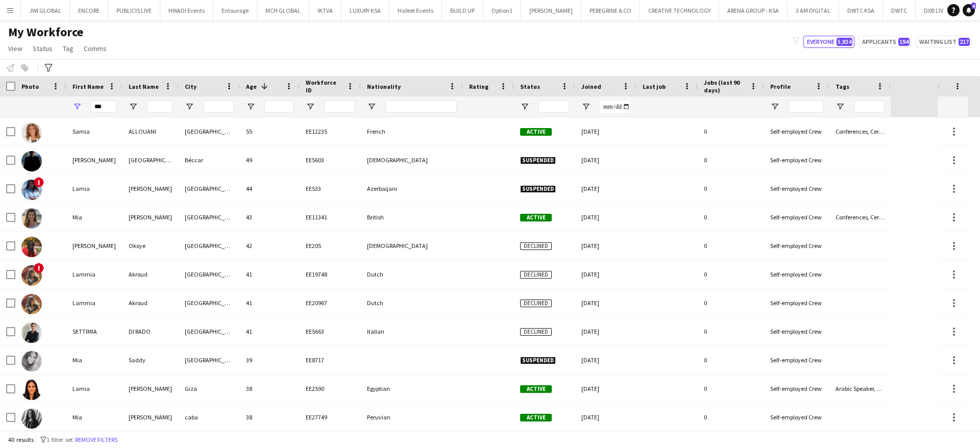  What do you see at coordinates (104, 106) in the screenshot?
I see `input: First Name Filter Input` at bounding box center [104, 106].